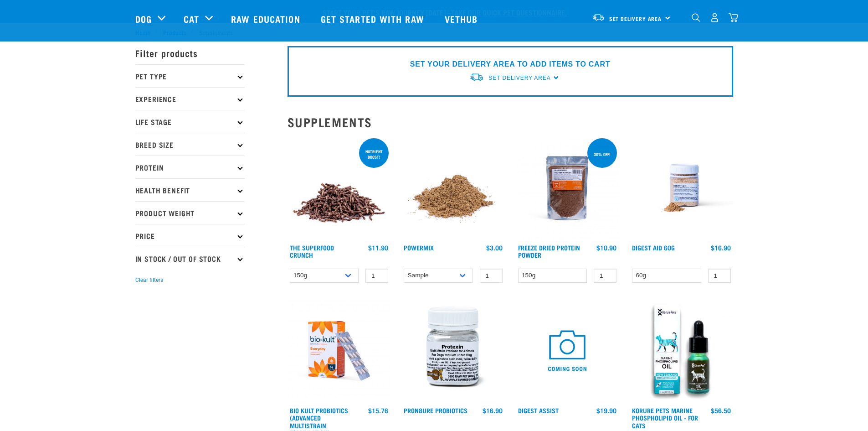 This screenshot has height=431, width=868. Describe the element at coordinates (665, 417) in the screenshot. I see `a: Korure Pets Marine Phospholipid Oil - for Cats` at that location.